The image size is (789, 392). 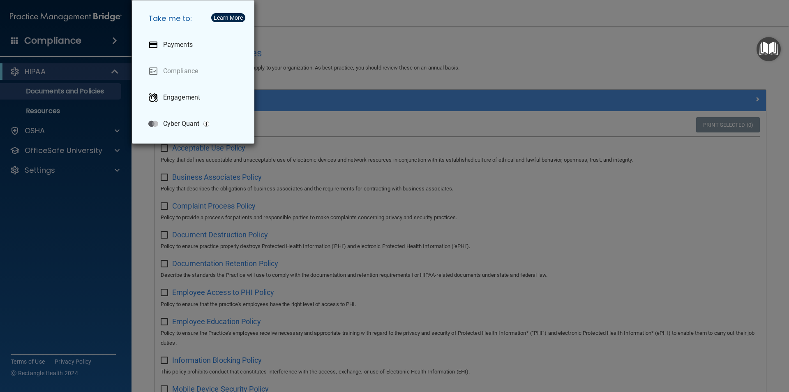 I want to click on h5: Take me to:, so click(x=195, y=19).